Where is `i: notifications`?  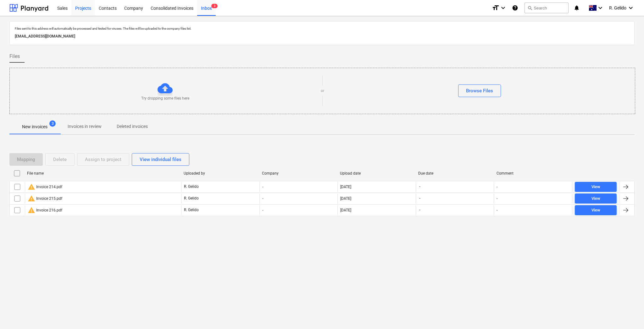
i: notifications is located at coordinates (577, 8).